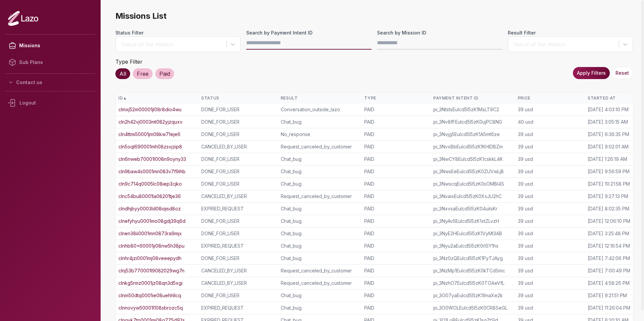 This screenshot has width=644, height=321. What do you see at coordinates (473, 184) in the screenshot?
I see `div: pi_3NwscqEulcd5I5zK0sOMBI4S` at bounding box center [473, 184].